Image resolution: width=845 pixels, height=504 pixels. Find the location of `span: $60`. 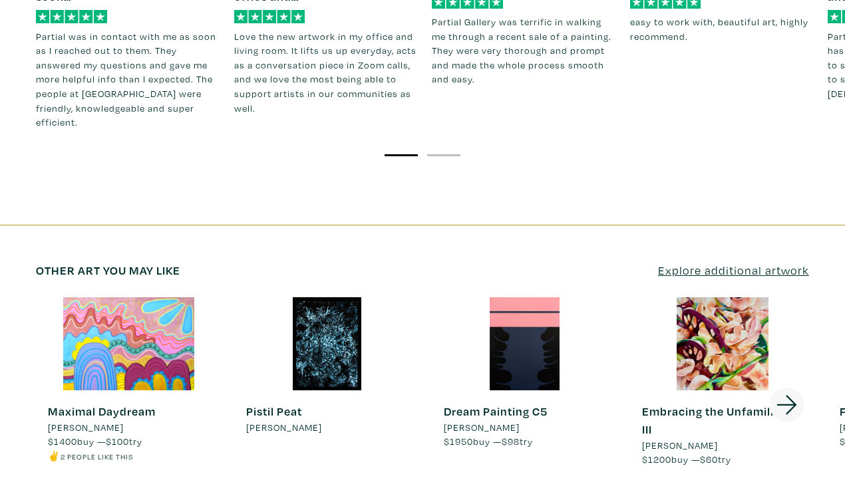

span: $60 is located at coordinates (709, 459).